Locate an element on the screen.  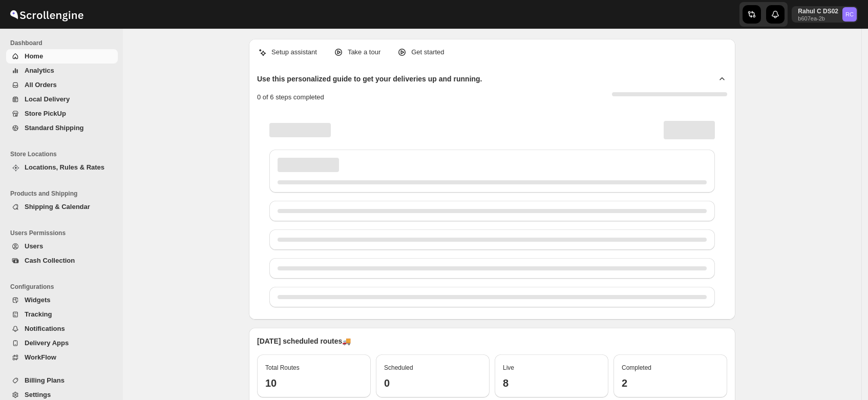
button: Tracking is located at coordinates (62, 314).